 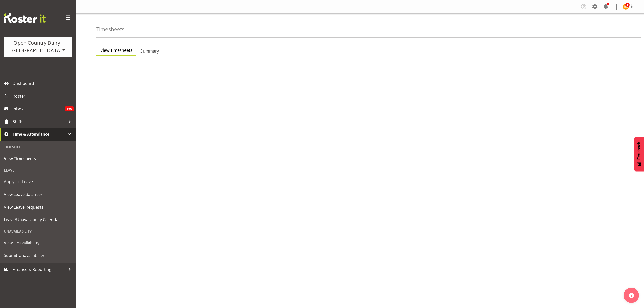 What do you see at coordinates (38, 147) in the screenshot?
I see `div: Timesheet` at bounding box center [38, 147].